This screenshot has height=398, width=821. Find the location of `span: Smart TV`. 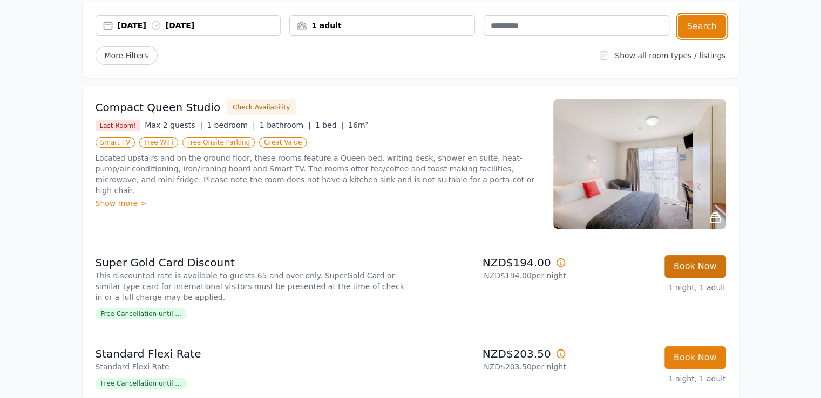

span: Smart TV is located at coordinates (116, 143).